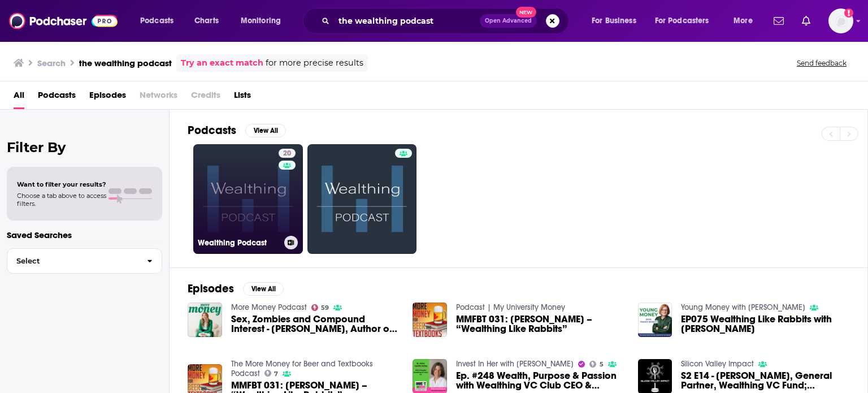 This screenshot has width=868, height=393. What do you see at coordinates (447, 21) in the screenshot?
I see `div: Search podcasts, credits, & more...` at bounding box center [447, 21].